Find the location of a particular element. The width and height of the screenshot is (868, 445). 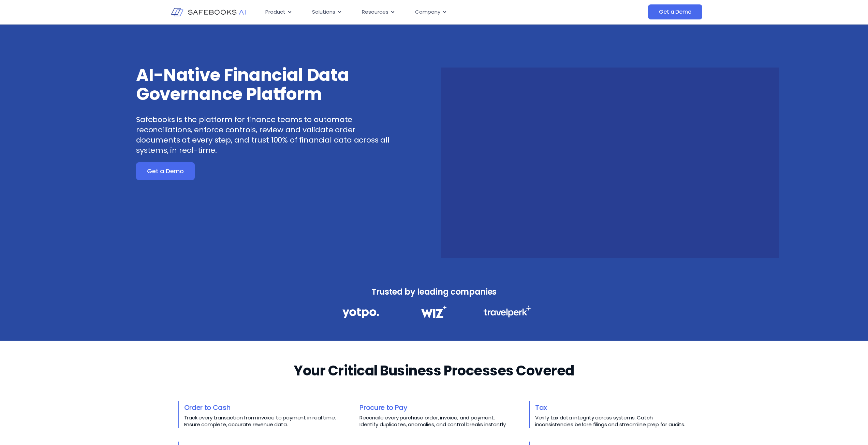

a: Order to Cash is located at coordinates (207, 408).